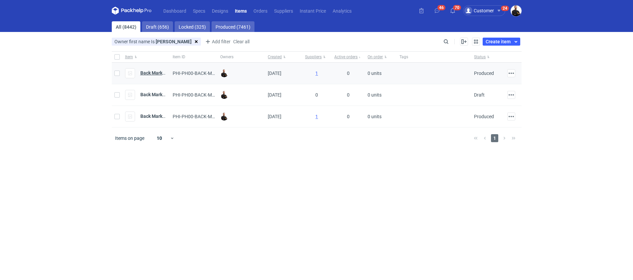 Image resolution: width=633 pixels, height=280 pixels. What do you see at coordinates (126, 27) in the screenshot?
I see `a: All (8442)` at bounding box center [126, 27].